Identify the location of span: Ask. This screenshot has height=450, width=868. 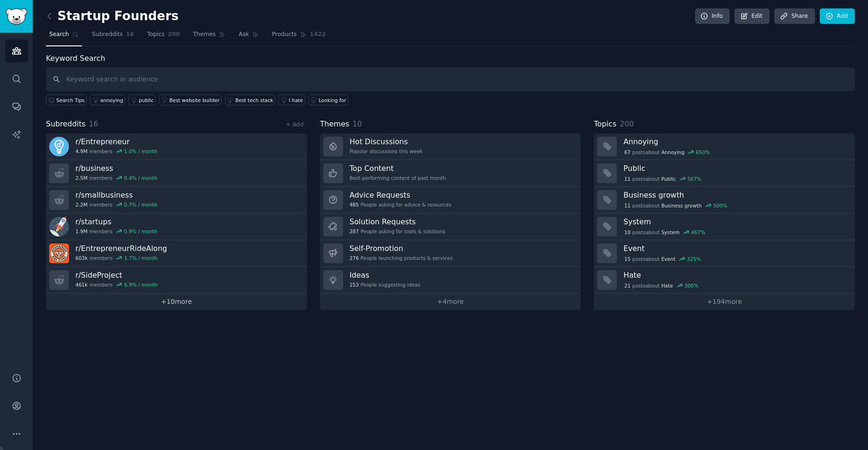
(244, 35).